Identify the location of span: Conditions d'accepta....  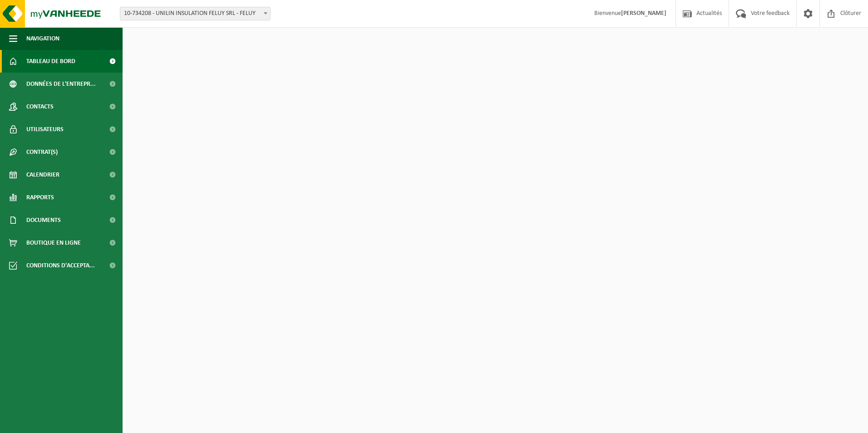
(60, 266).